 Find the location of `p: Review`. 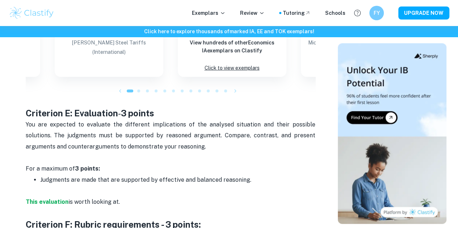

p: Review is located at coordinates (252, 13).